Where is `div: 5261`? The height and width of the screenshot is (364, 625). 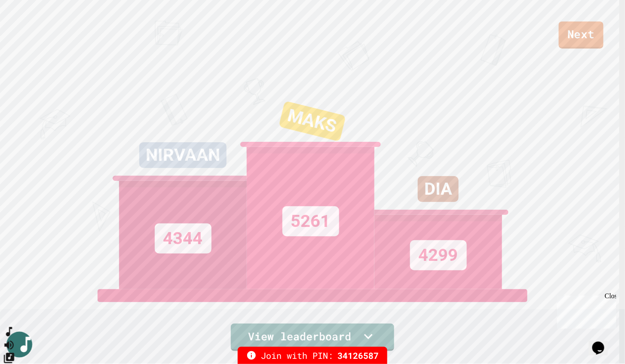
div: 5261 is located at coordinates (311, 221).